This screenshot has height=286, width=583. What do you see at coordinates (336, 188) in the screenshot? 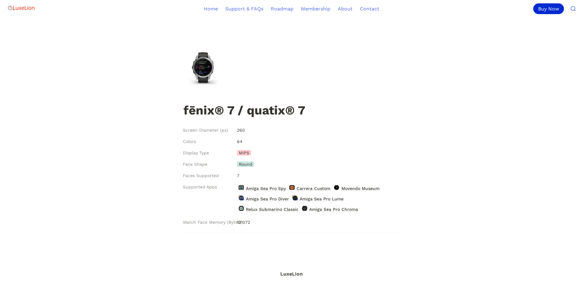
I see `img: Movendo Museum` at bounding box center [336, 188].